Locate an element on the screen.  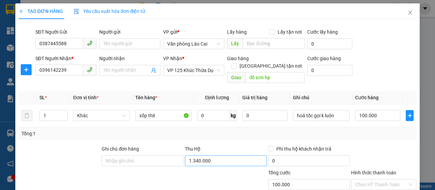
th: Ghi chú is located at coordinates (321, 98).